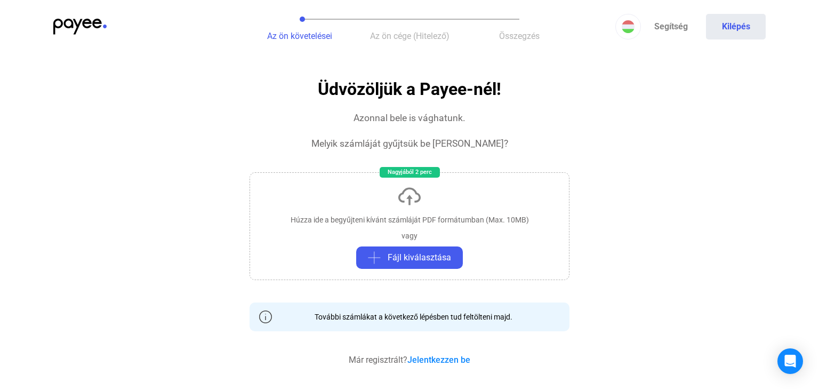 The image size is (819, 390). Describe the element at coordinates (265, 317) in the screenshot. I see `img: info-grey-outline` at that location.